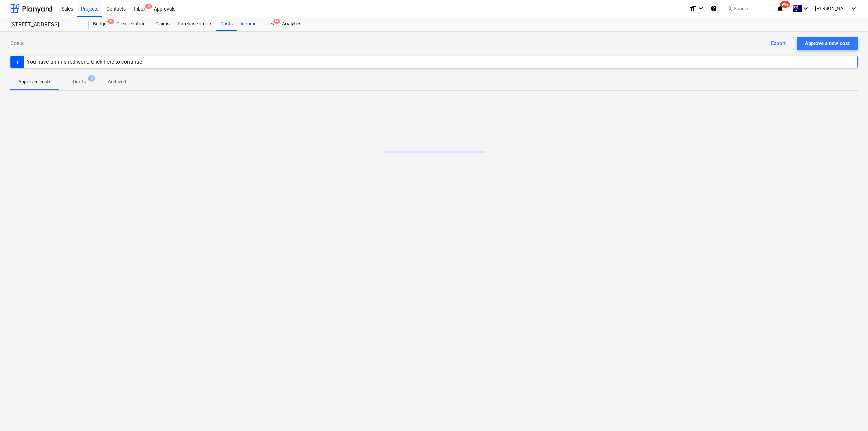  I want to click on div: Client contract, so click(132, 24).